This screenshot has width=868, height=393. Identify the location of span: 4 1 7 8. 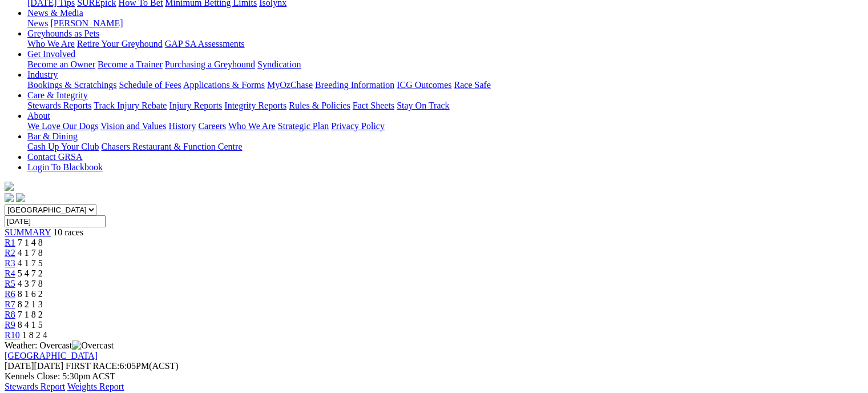
(31, 252).